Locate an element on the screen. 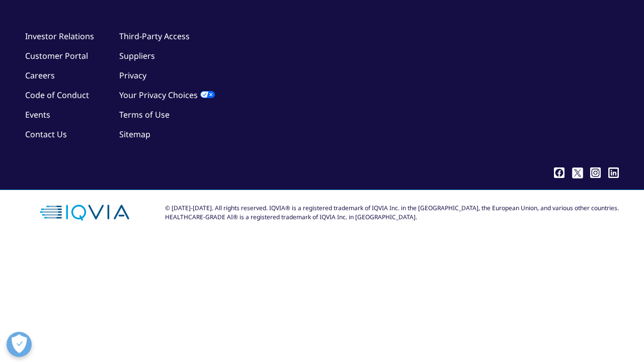  a: Events is located at coordinates (37, 114).